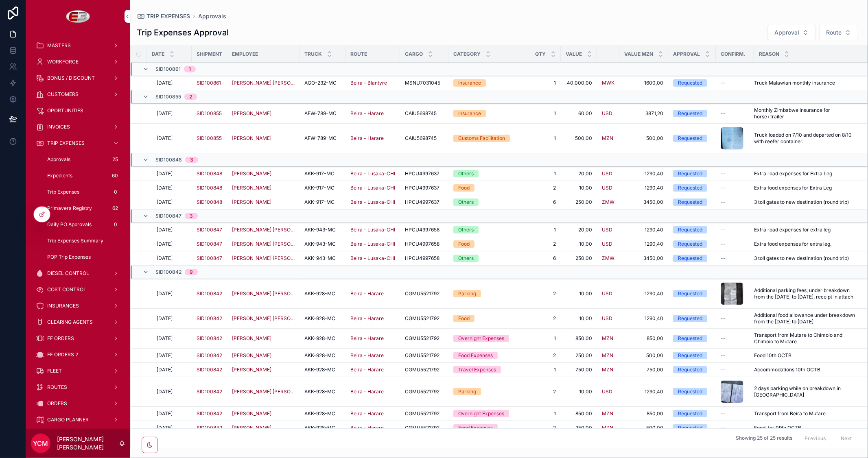 The height and width of the screenshot is (458, 868). I want to click on a: 3871,20, so click(644, 114).